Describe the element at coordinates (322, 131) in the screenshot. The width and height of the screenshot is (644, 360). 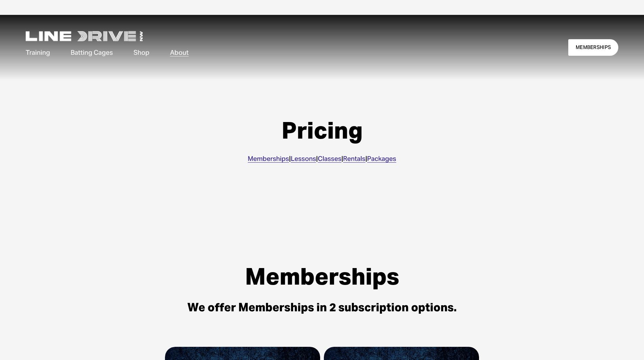
I see `h1: Pricing` at that location.